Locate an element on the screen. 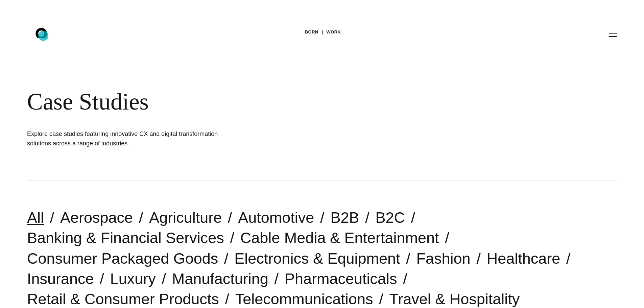  a: Fashion is located at coordinates (444, 258).